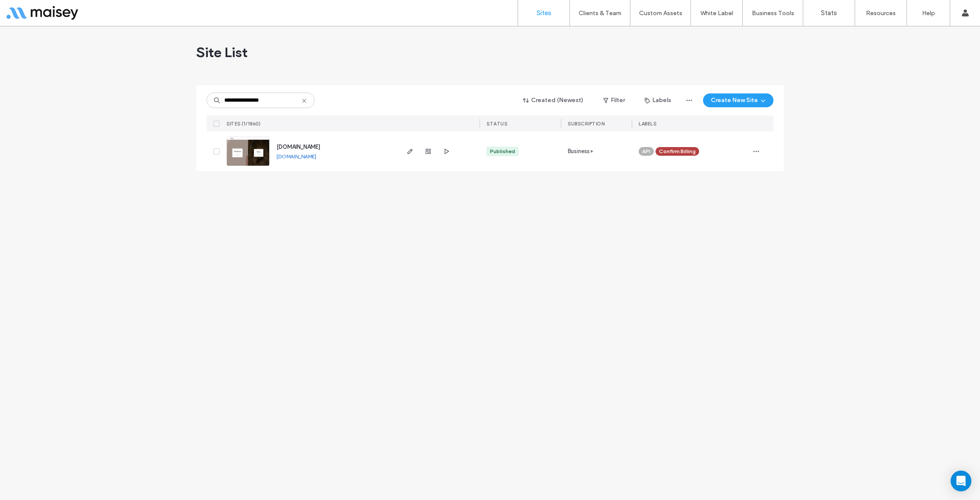  Describe the element at coordinates (961, 481) in the screenshot. I see `div: Open Intercom Messenger` at that location.